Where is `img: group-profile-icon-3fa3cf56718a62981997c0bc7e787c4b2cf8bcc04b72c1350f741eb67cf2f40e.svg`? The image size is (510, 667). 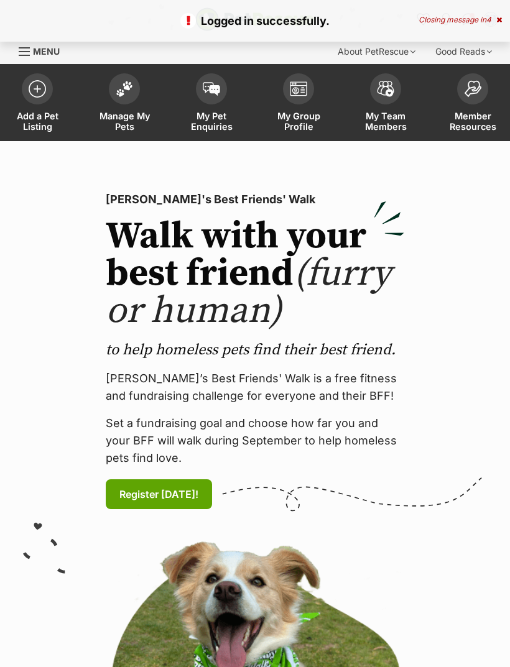 img: group-profile-icon-3fa3cf56718a62981997c0bc7e787c4b2cf8bcc04b72c1350f741eb67cf2f40e.svg is located at coordinates (299, 89).